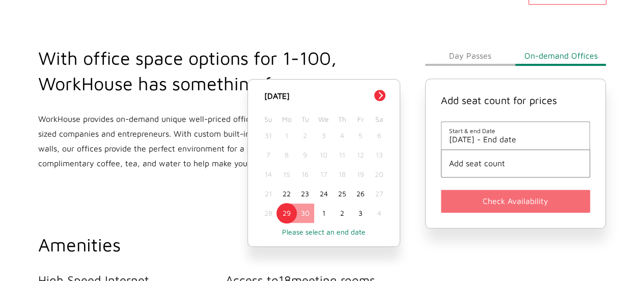 This screenshot has width=644, height=281. Describe the element at coordinates (516, 163) in the screenshot. I see `span: Add seat count` at that location.